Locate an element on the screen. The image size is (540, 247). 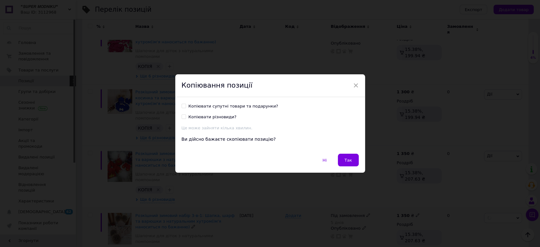
button: Ні is located at coordinates (324, 160).